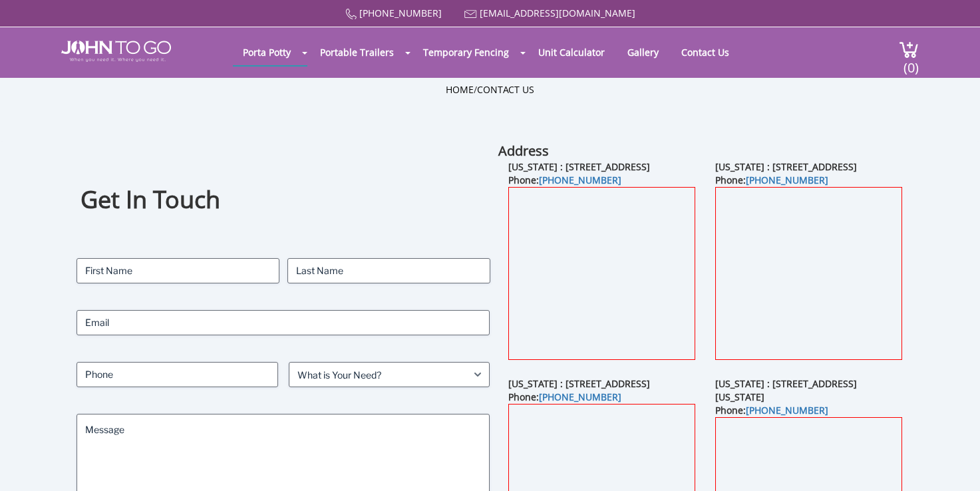 The width and height of the screenshot is (980, 491). Describe the element at coordinates (267, 51) in the screenshot. I see `a: Porta Potty` at that location.